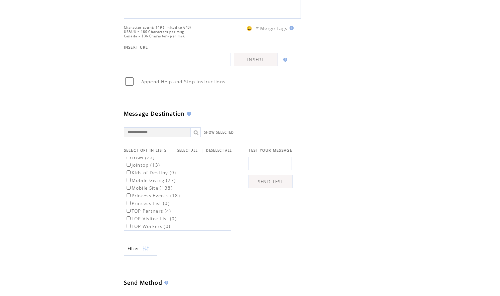 The width and height of the screenshot is (500, 296). Describe the element at coordinates (133, 249) in the screenshot. I see `span: Show filters` at that location.